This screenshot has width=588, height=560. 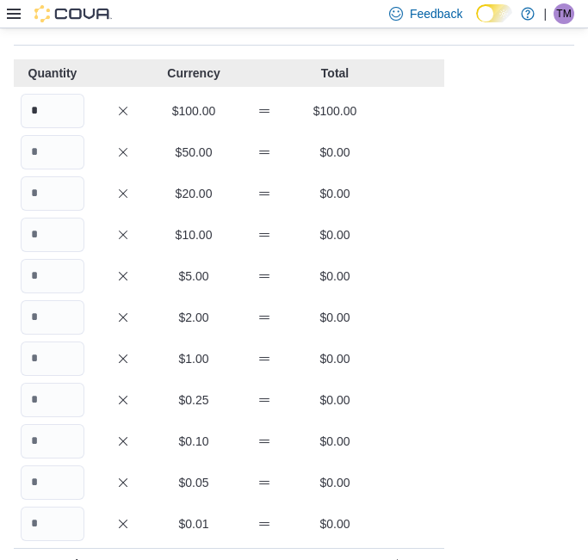 What do you see at coordinates (194, 359) in the screenshot?
I see `p: $1.00` at bounding box center [194, 359].